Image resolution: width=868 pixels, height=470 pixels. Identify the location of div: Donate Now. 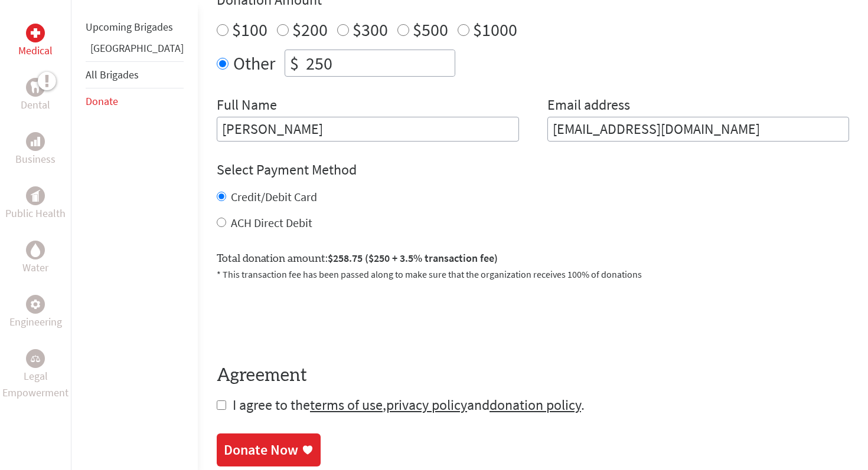
(261, 451).